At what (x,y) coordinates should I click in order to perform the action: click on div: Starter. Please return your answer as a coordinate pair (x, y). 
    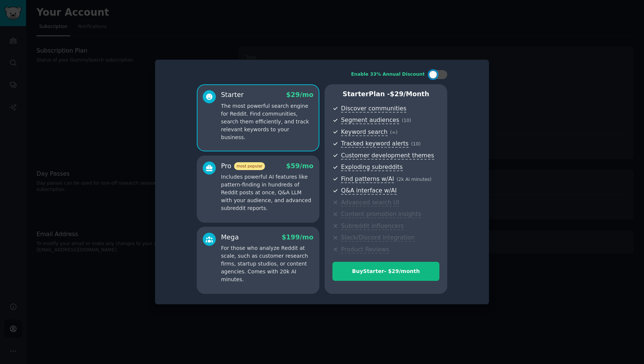
    Looking at the image, I should click on (232, 95).